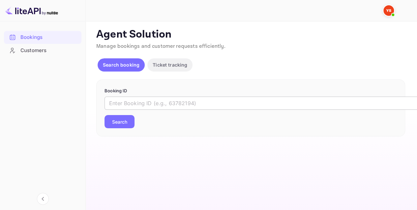  Describe the element at coordinates (121, 65) in the screenshot. I see `p: Search booking` at that location.